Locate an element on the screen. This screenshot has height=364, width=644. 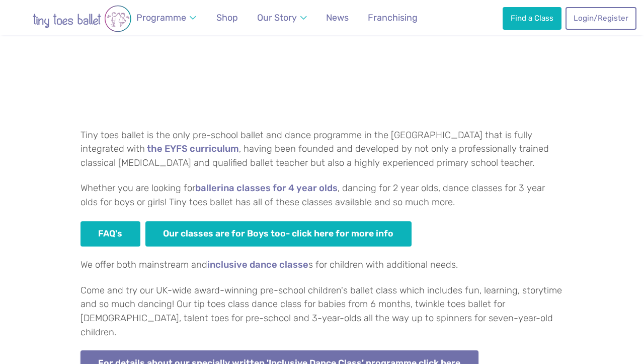
a: Franchising is located at coordinates (393, 18).